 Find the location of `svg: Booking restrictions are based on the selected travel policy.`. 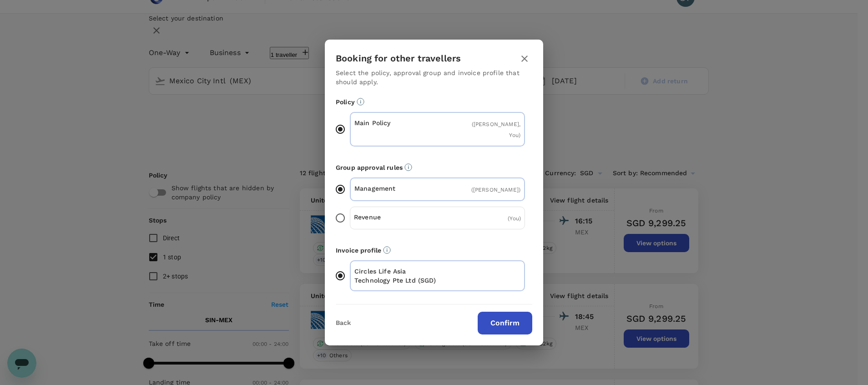

svg: Booking restrictions are based on the selected travel policy. is located at coordinates (361, 102).